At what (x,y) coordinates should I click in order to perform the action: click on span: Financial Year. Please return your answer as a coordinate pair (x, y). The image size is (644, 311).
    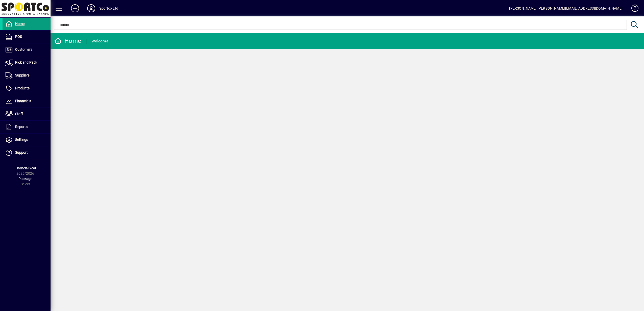
    Looking at the image, I should click on (25, 168).